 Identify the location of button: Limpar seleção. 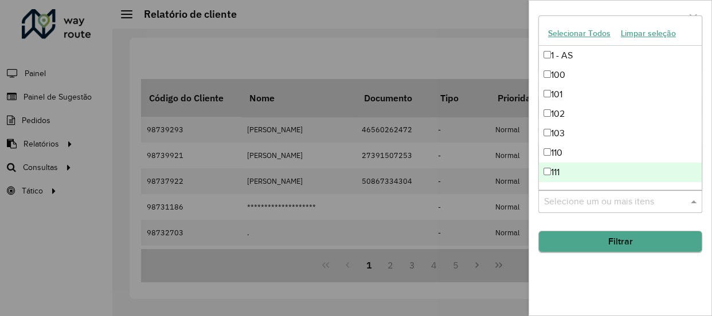
(648, 33).